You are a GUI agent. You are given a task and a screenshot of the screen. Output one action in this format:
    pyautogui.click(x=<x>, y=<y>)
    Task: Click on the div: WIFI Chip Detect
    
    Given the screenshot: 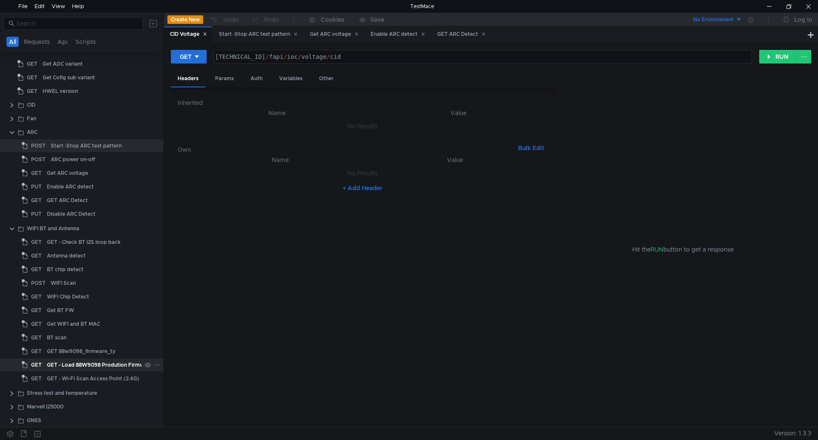 What is the action you would take?
    pyautogui.click(x=68, y=297)
    